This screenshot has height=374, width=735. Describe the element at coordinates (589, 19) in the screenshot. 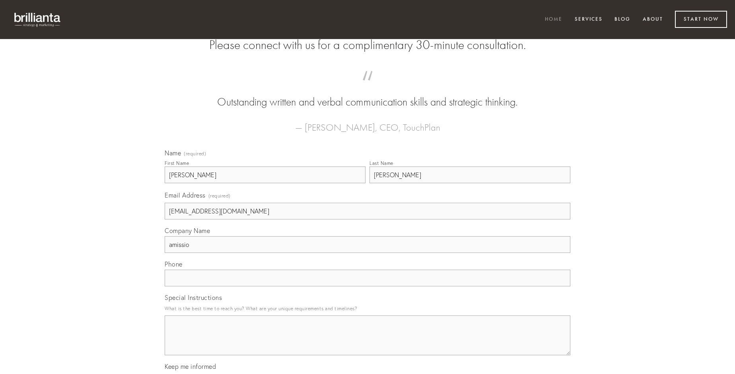

I see `a: Services` at that location.